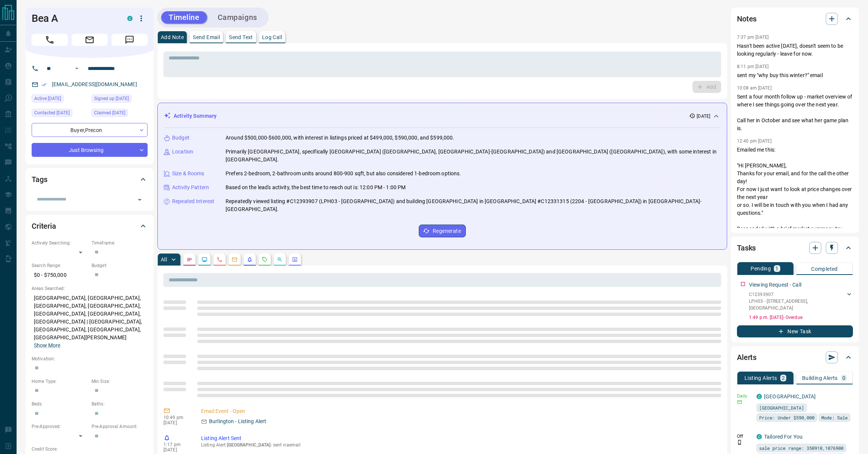  Describe the element at coordinates (264, 260) in the screenshot. I see `svg: Requests` at that location.